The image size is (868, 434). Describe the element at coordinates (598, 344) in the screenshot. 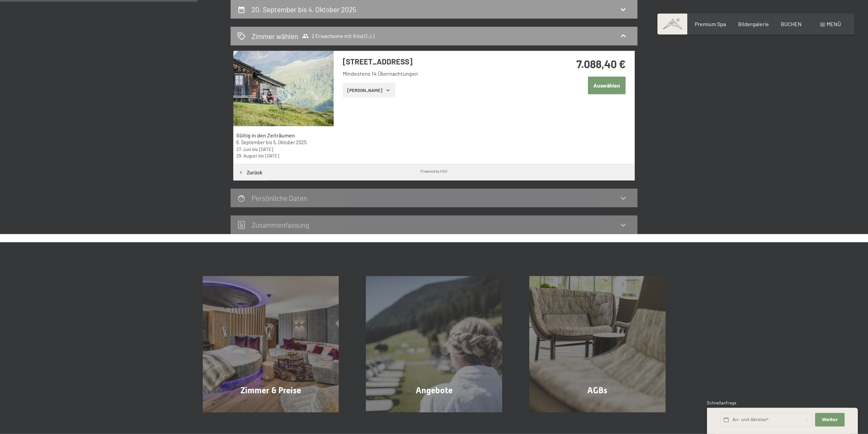

I see `a: Buchung AGBs` at that location.